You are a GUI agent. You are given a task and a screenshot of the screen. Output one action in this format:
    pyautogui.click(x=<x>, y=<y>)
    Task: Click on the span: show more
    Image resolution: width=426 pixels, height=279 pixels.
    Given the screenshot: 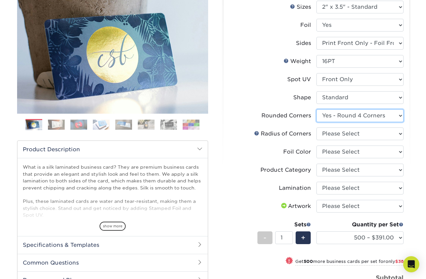 What is the action you would take?
    pyautogui.click(x=113, y=226)
    